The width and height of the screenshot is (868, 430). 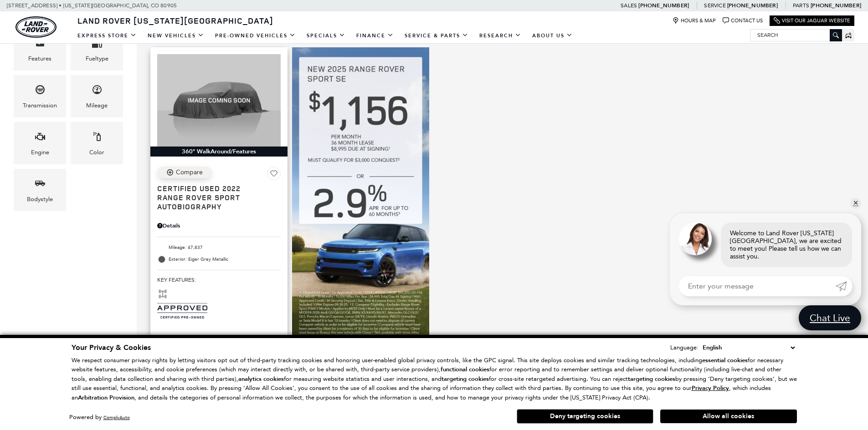 What do you see at coordinates (39, 200) in the screenshot?
I see `div: Bodystyle` at bounding box center [39, 200].